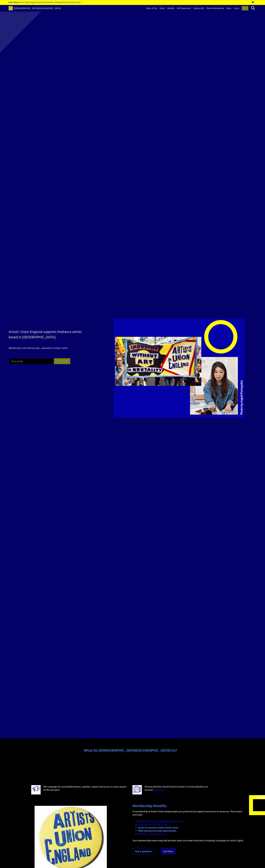 The image size is (265, 868). Describe the element at coordinates (45, 2) in the screenshot. I see `a: Latest News:Artists’ Union England stands with members who uphold the boycott of Israel →` at that location.